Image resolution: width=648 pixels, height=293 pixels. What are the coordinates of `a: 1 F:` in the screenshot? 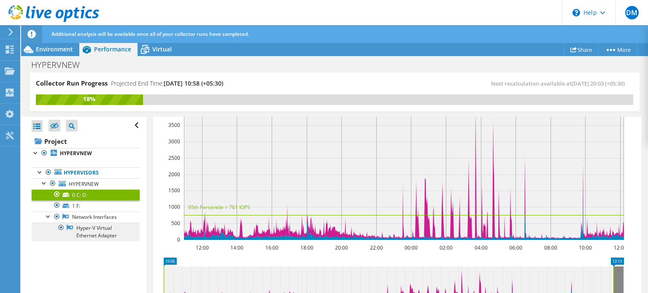 It's located at (86, 206).